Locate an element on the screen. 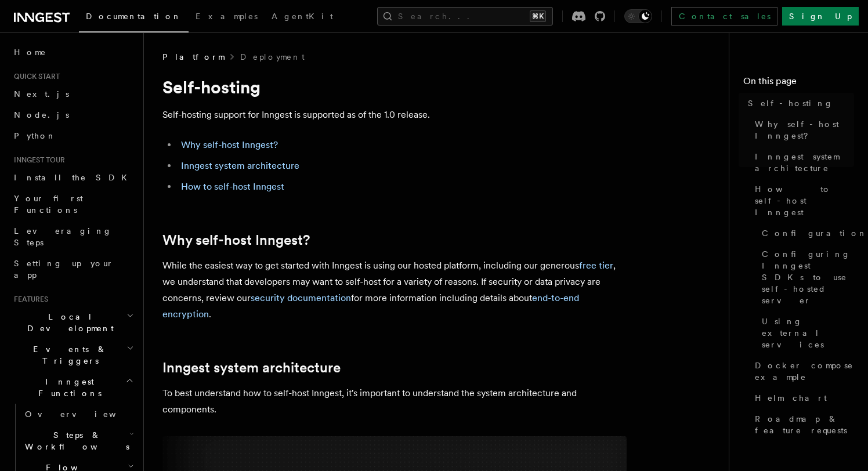  span: Inngest tour is located at coordinates (37, 160).